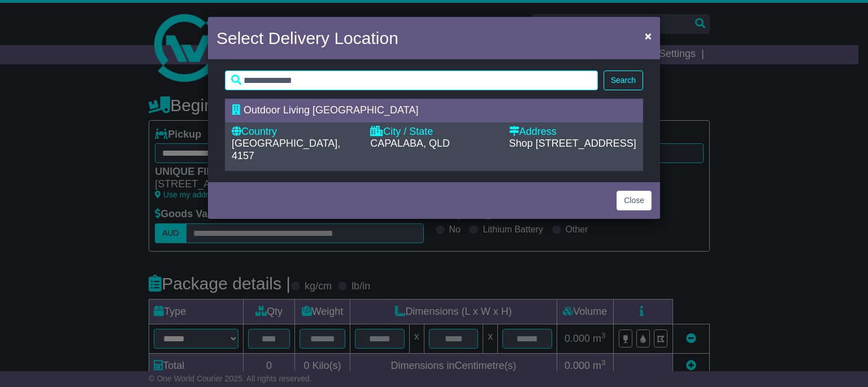 This screenshot has width=868, height=387. Describe the element at coordinates (573, 132) in the screenshot. I see `div: Address` at that location.